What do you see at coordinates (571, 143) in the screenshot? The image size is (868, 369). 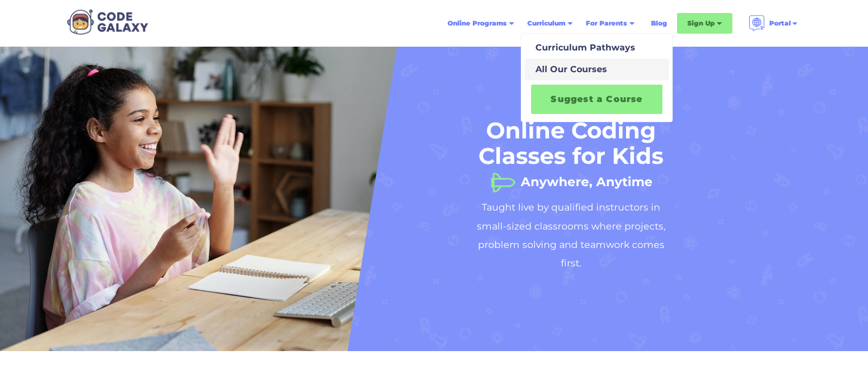 I see `h1: Online Coding Classes for Kids` at bounding box center [571, 143].